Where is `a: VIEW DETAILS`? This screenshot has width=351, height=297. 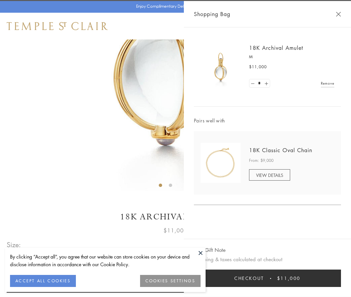 a: VIEW DETAILS is located at coordinates (269, 175).